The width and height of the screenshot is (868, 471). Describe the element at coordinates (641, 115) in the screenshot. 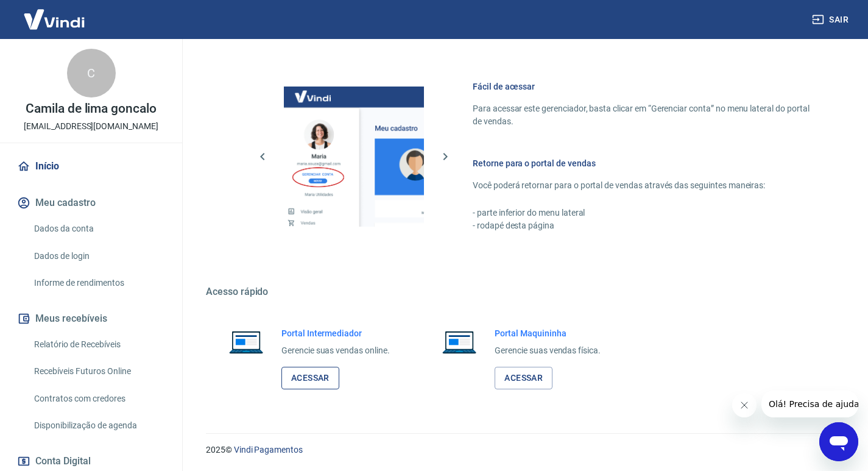

I see `p: Para acessar este gerenciador, basta clicar em “Gerenciar conta” no menu lateral do portal de ven...` at that location.